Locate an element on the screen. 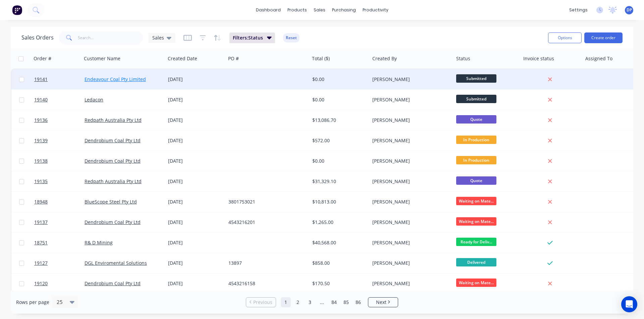 Image resolution: width=644 pixels, height=319 pixels. span: 19137 is located at coordinates (41, 223).